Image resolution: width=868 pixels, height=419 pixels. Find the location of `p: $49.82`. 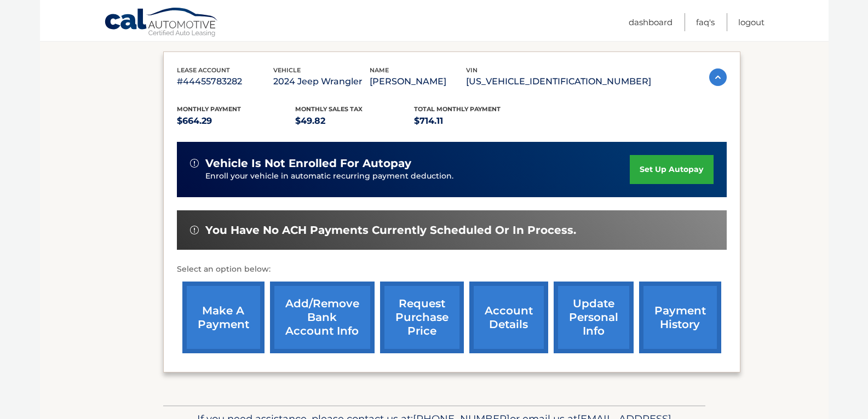

p: $49.82 is located at coordinates (355, 121).